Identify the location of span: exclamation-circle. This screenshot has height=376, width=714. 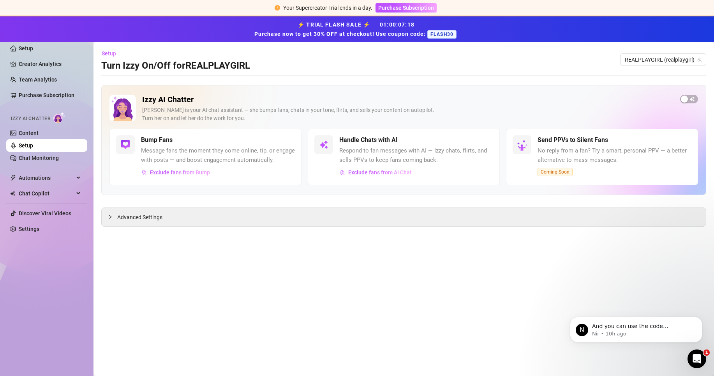
(277, 8).